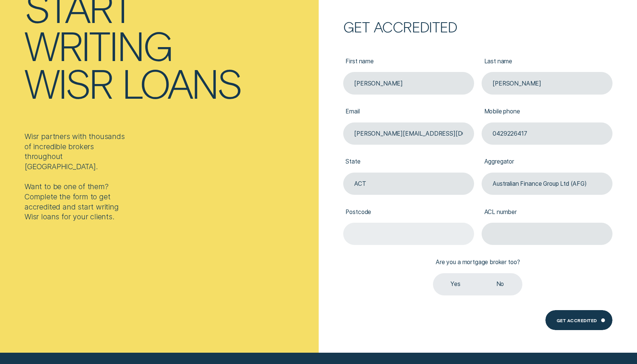 The height and width of the screenshot is (364, 637). I want to click on label: Aggregator, so click(546, 163).